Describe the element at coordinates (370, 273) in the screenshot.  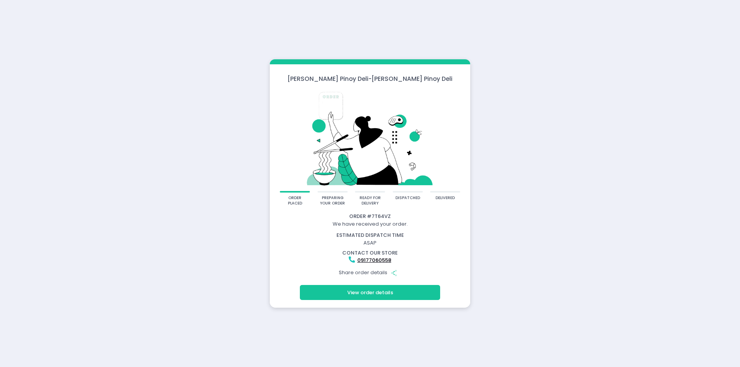
I see `div: Share order details` at that location.